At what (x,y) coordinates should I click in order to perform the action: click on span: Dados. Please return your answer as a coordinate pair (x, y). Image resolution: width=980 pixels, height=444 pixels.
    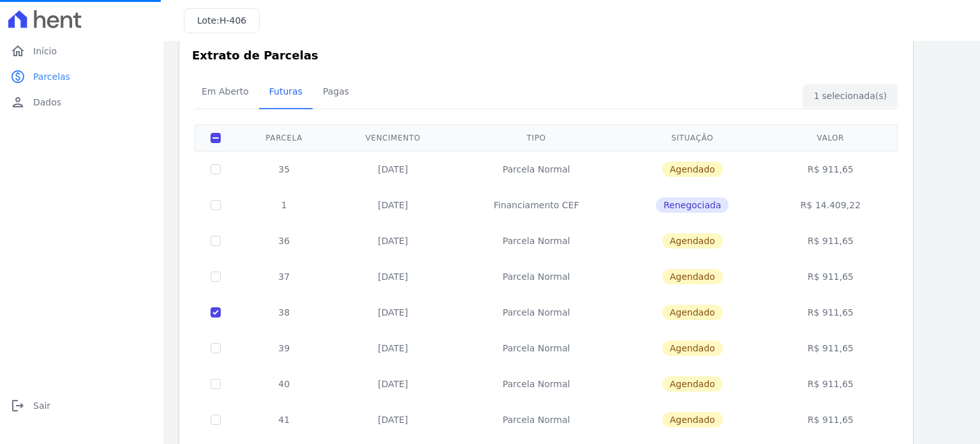
    Looking at the image, I should click on (48, 102).